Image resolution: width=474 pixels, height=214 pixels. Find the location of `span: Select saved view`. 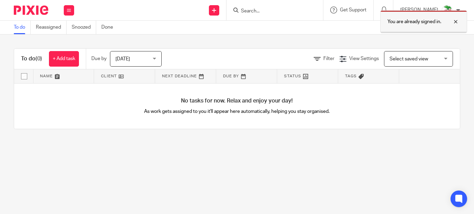

span: Select saved view is located at coordinates (409, 59).